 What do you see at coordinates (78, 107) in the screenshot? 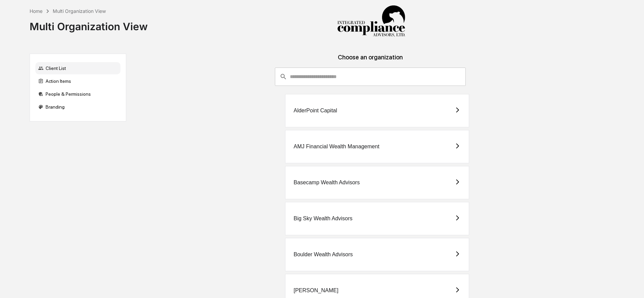
I see `div: Branding` at bounding box center [78, 107].